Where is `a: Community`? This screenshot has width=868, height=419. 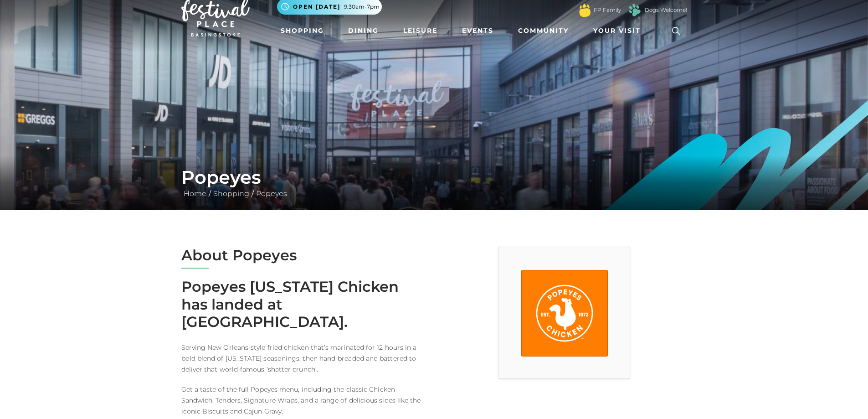 a: Community is located at coordinates (543, 30).